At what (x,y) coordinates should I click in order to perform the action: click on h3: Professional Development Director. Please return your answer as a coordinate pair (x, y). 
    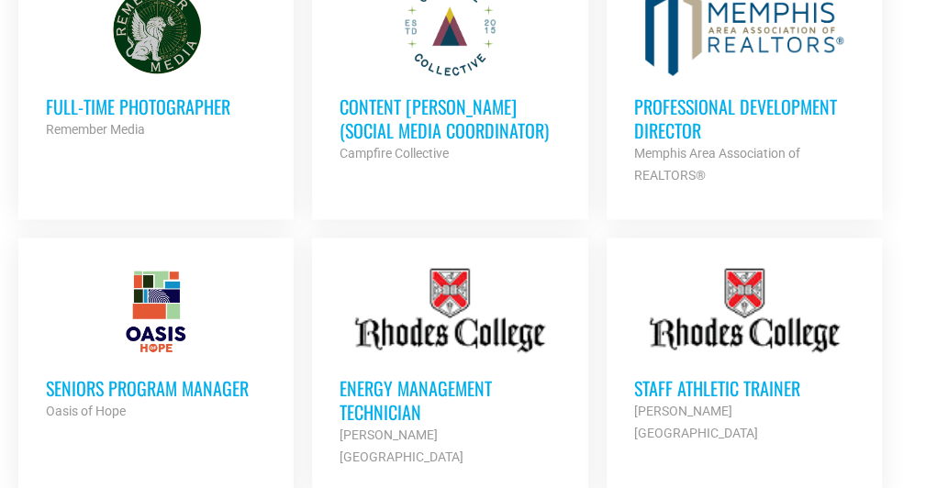
    Looking at the image, I should click on (744, 118).